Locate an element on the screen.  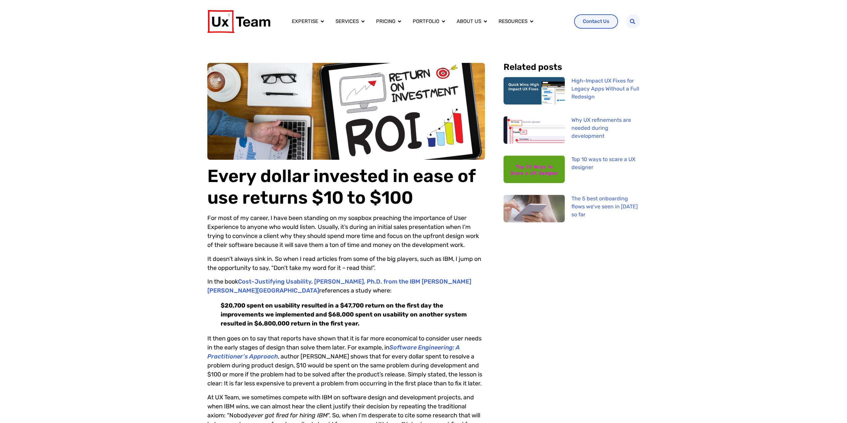
p: For most of my career, I have been standing on my soapbox preaching the importance of User Experi... is located at coordinates (346, 232).